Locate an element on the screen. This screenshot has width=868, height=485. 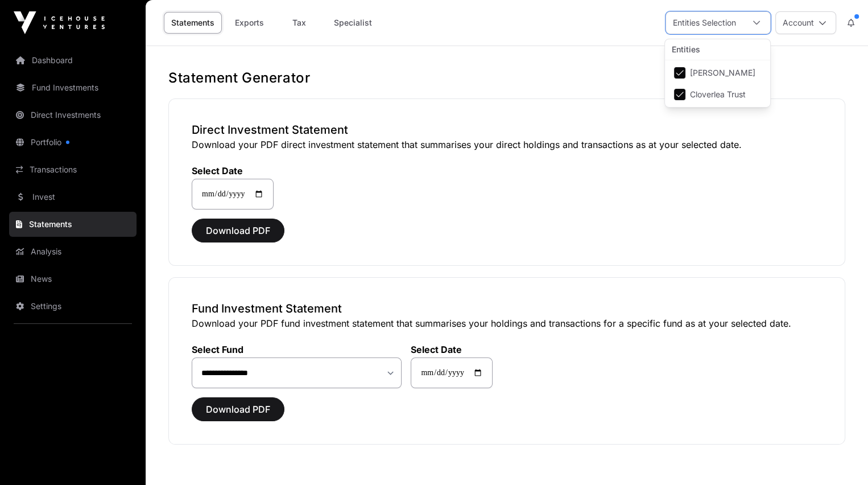
div: Entities is located at coordinates (717, 50).